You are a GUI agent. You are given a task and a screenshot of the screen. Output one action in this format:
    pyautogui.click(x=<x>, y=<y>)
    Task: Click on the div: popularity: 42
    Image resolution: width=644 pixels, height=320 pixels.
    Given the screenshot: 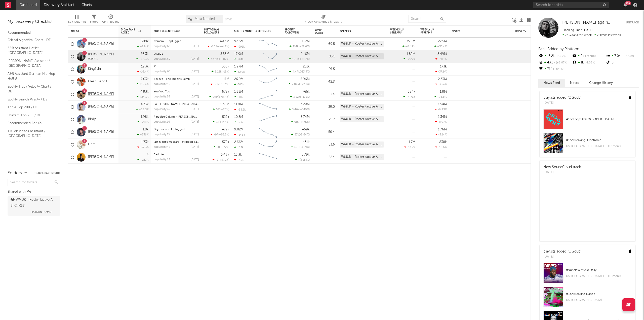 What is the action you would take?
    pyautogui.click(x=162, y=109)
    